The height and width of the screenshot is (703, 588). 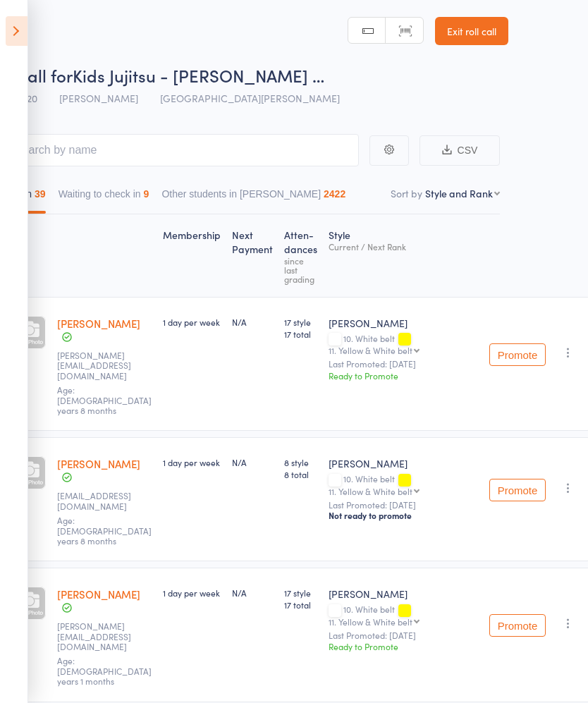 I want to click on div: Membership, so click(x=192, y=255).